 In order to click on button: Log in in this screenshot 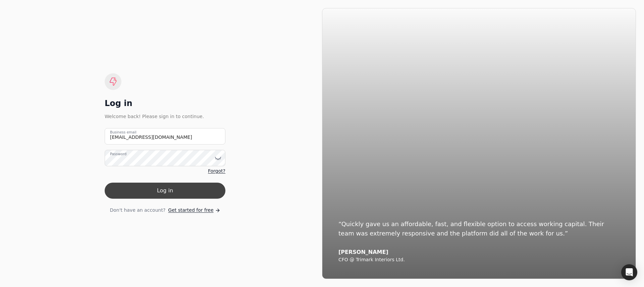, I will do `click(165, 191)`.